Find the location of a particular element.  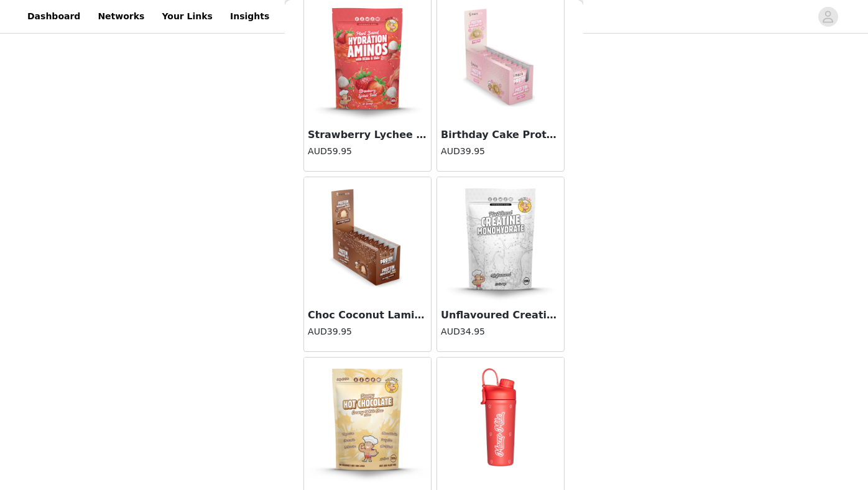

h3: Strawberry Lychee Twist Hydration Aminos (300g Bag) is located at coordinates (368, 135).